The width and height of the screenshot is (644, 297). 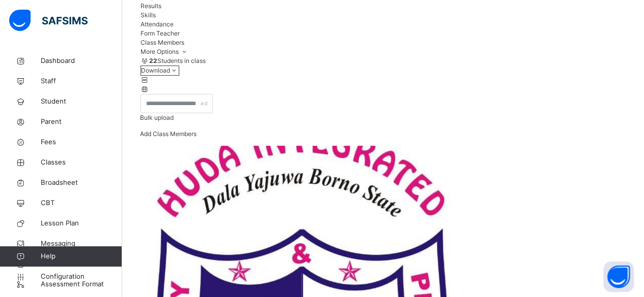 I want to click on span: Add Class Members, so click(x=168, y=134).